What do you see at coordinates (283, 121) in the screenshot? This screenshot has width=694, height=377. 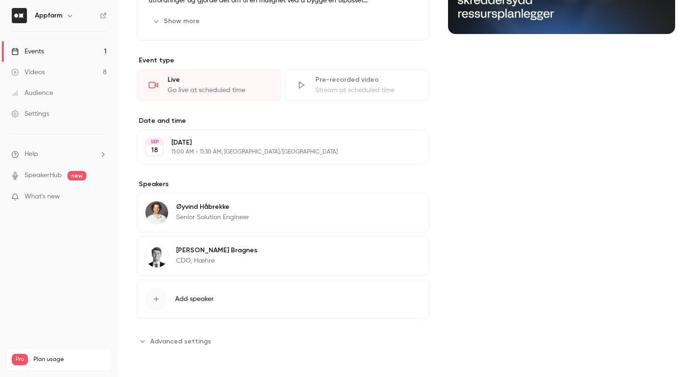 I see `label: Date and time` at bounding box center [283, 121].